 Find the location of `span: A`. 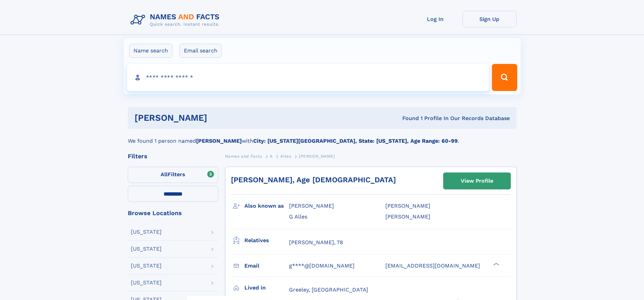

span: A is located at coordinates (271, 156).